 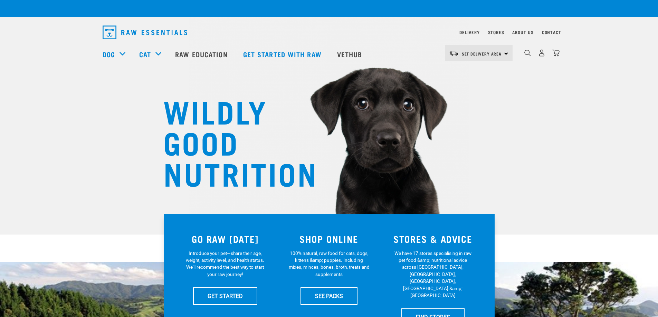 I want to click on a: Contact, so click(x=551, y=32).